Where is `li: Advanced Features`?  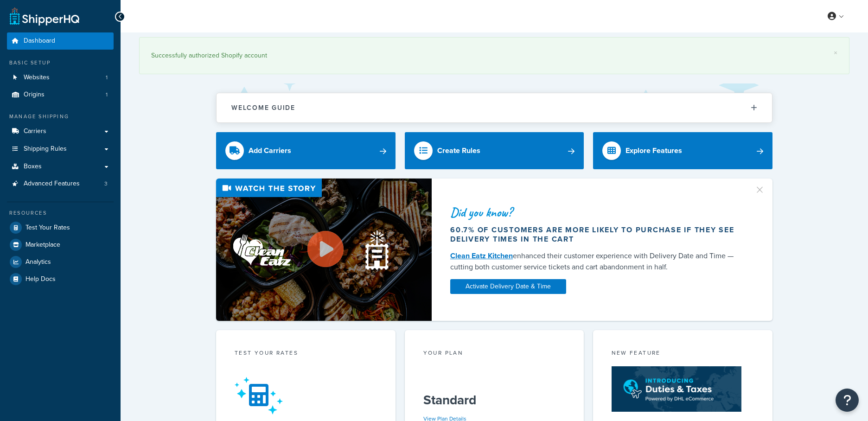 li: Advanced Features is located at coordinates (61, 183).